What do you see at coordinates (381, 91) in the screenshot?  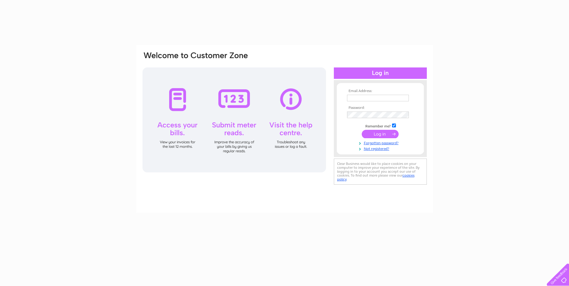 I see `th: Email Address:` at bounding box center [381, 91].